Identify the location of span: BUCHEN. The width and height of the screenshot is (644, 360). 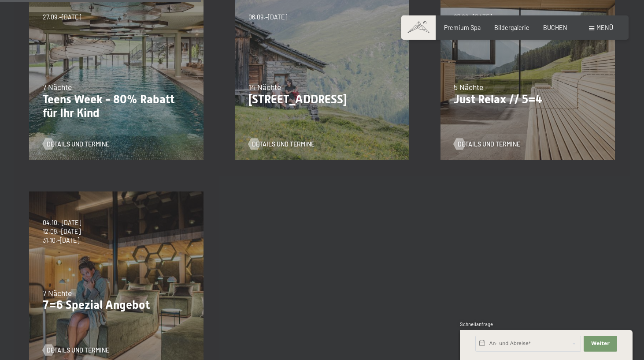
(555, 27).